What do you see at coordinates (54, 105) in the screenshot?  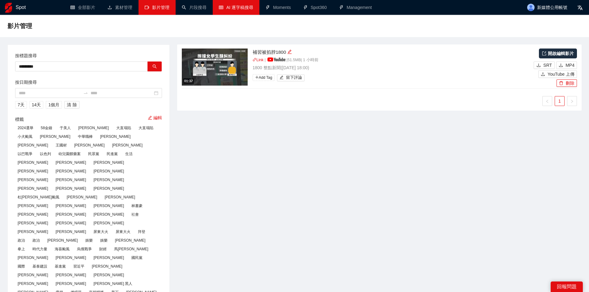 I see `button: 1個月` at bounding box center [54, 105].